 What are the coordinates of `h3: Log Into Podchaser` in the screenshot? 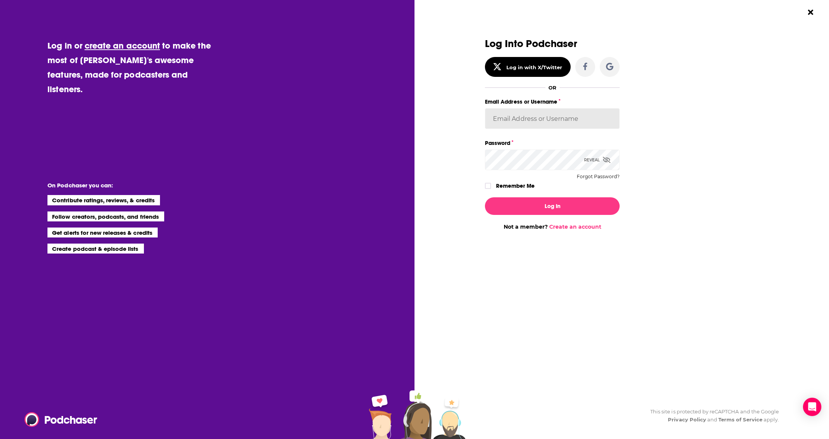 It's located at (552, 44).